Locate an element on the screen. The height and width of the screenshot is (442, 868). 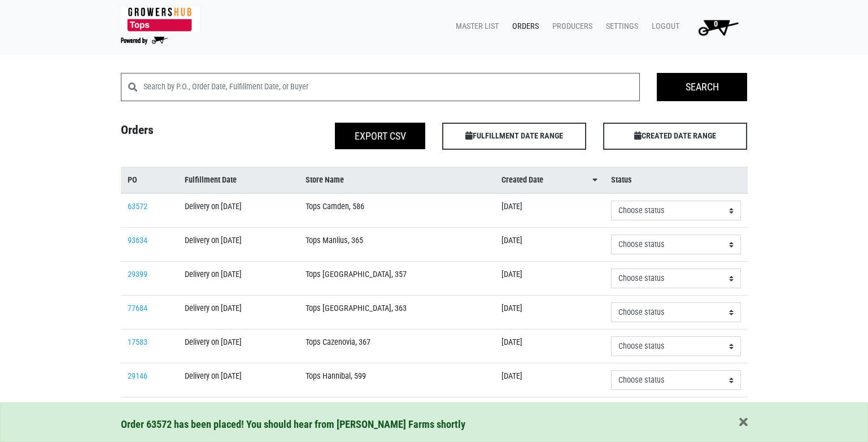
span: FULFILLMENT DATE RANGE is located at coordinates (514, 136).